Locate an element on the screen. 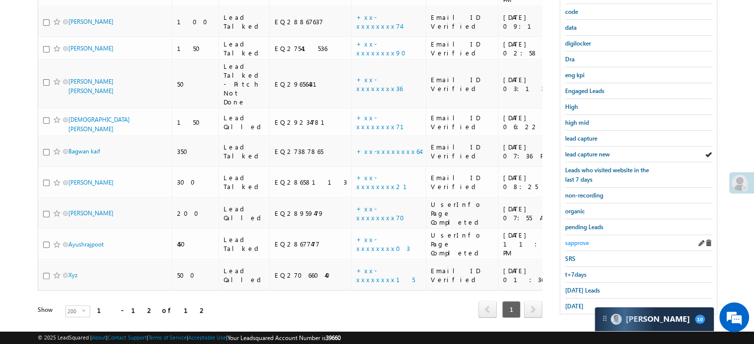 This screenshot has width=754, height=344. span: © 2025 LeadSquared | | | | | is located at coordinates (189, 338).